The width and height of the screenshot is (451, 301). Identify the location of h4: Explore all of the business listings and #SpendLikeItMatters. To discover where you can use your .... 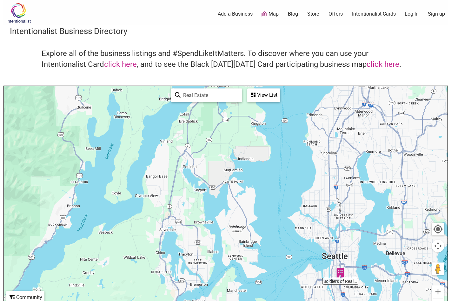
(226, 59).